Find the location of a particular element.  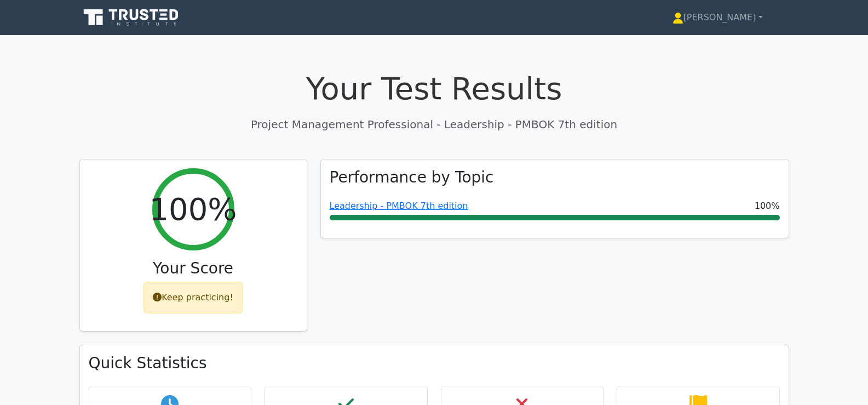

div: Keep practicing! is located at coordinates (193, 298).